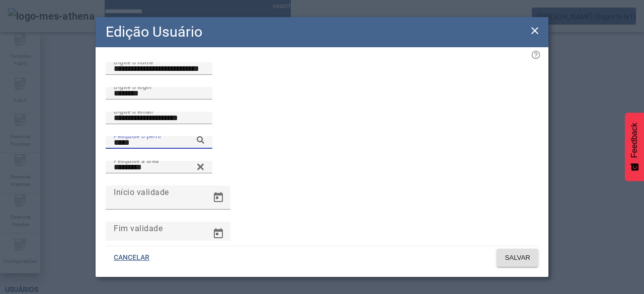 This screenshot has width=644, height=294. Describe the element at coordinates (634, 140) in the screenshot. I see `span: Feedback` at that location.